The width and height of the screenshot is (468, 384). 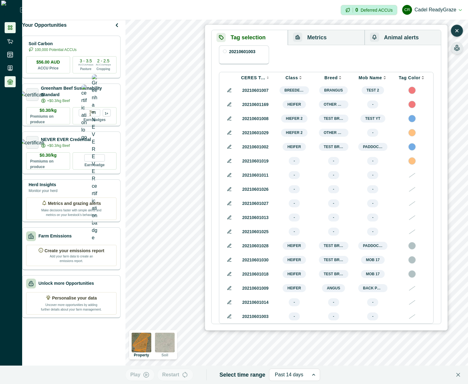 I want to click on p: Soil Carbon, so click(x=53, y=44).